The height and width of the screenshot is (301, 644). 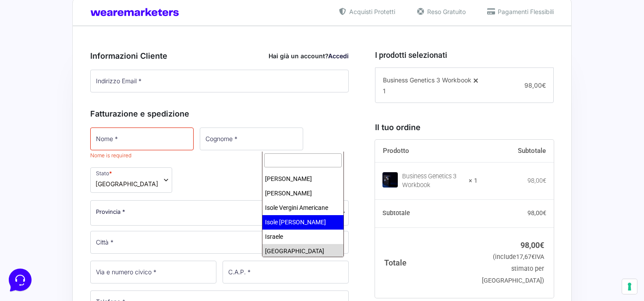 I want to click on a: Apri Centro Assistenza, so click(x=127, y=112).